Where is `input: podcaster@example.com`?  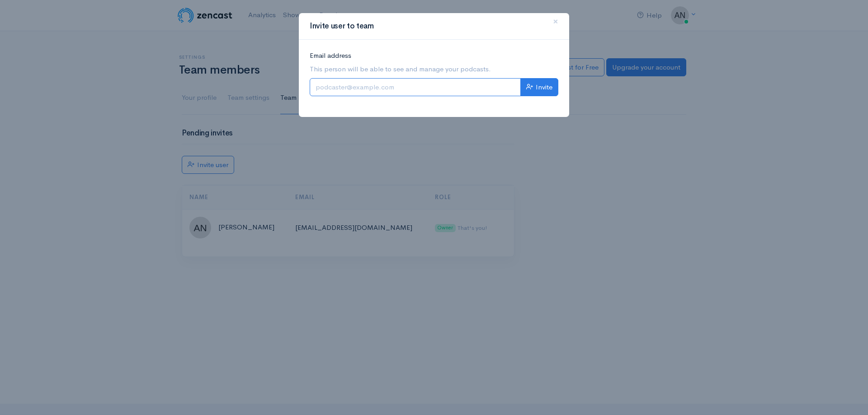 input: podcaster@example.com is located at coordinates (415, 87).